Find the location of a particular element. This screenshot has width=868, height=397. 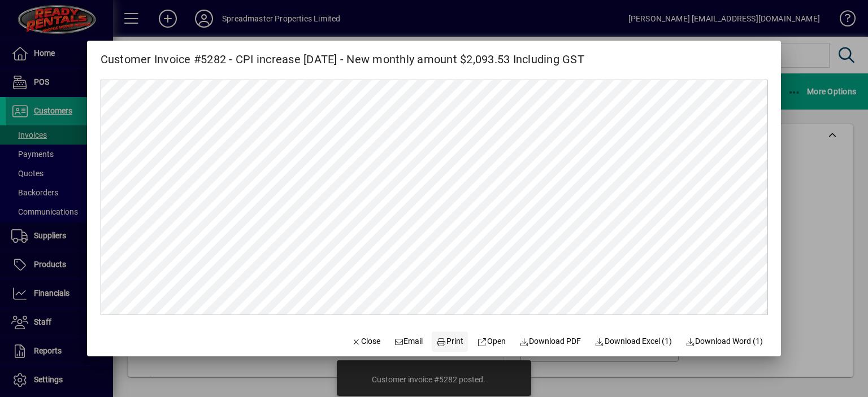

span: Download PDF is located at coordinates (550, 341).